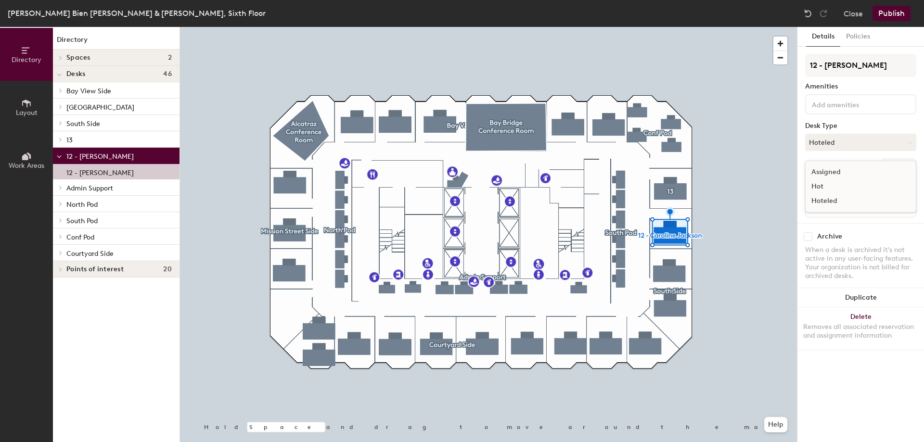 The image size is (924, 442). What do you see at coordinates (823, 37) in the screenshot?
I see `button: Details` at bounding box center [823, 37].